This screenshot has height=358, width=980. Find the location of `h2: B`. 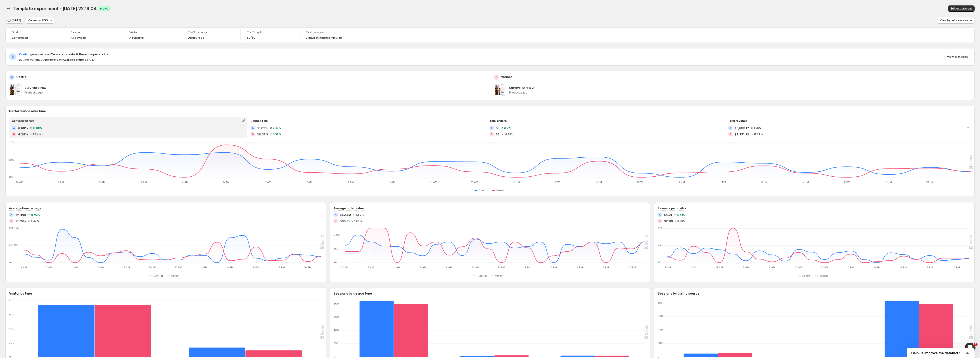

h2: B is located at coordinates (730, 134).